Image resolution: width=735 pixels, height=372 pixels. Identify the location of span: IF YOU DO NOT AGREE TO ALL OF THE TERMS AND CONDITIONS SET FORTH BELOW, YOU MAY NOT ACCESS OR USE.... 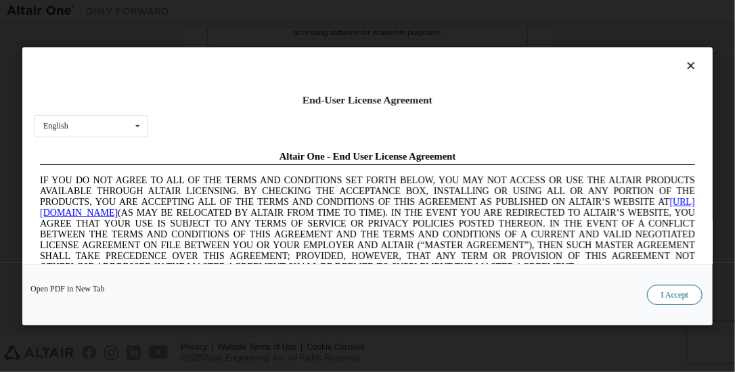
(333, 78).